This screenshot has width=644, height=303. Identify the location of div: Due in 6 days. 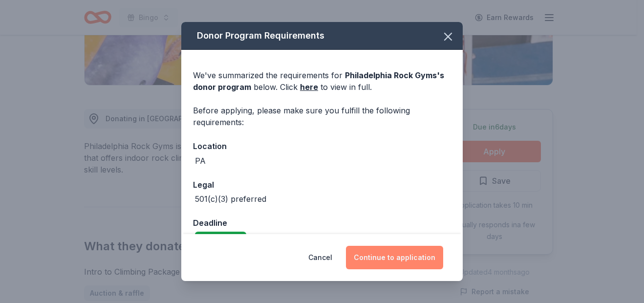
(221, 239).